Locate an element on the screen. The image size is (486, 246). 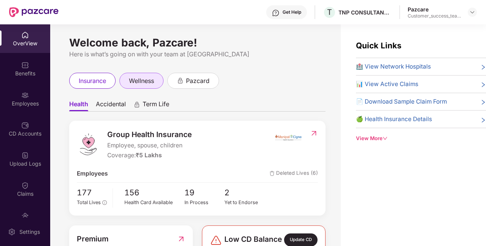
img: logo is located at coordinates (88, 144).